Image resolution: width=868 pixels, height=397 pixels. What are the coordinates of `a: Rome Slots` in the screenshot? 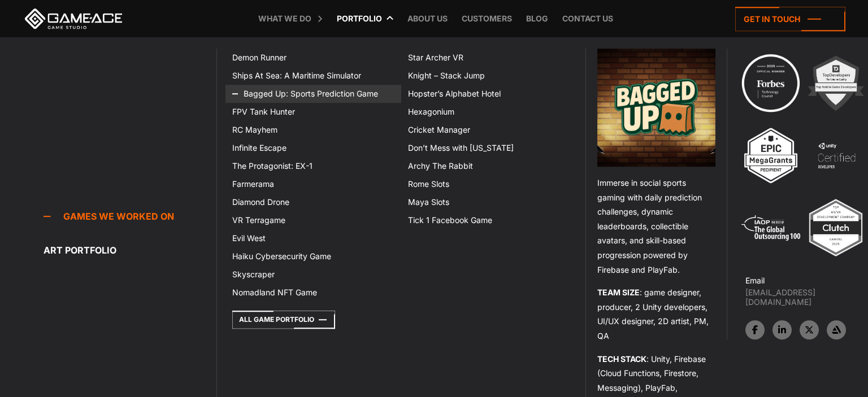 It's located at (489, 185).